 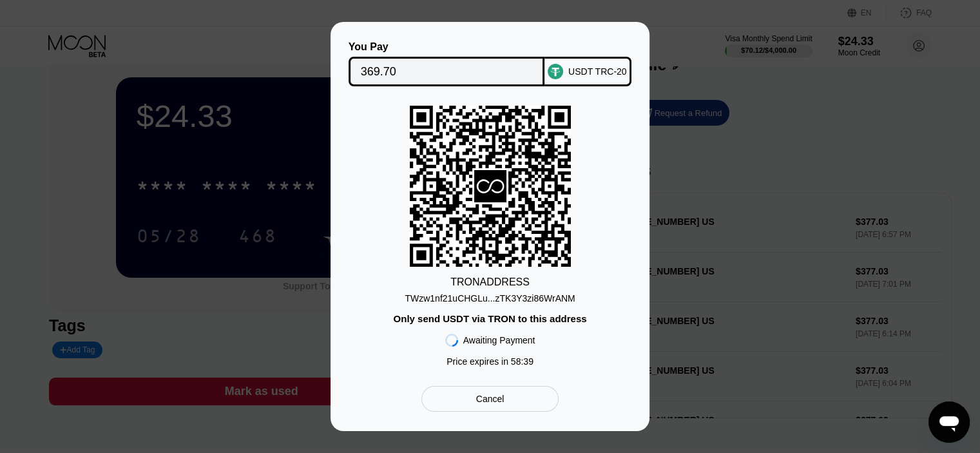 I want to click on div: Price expires in, so click(x=490, y=362).